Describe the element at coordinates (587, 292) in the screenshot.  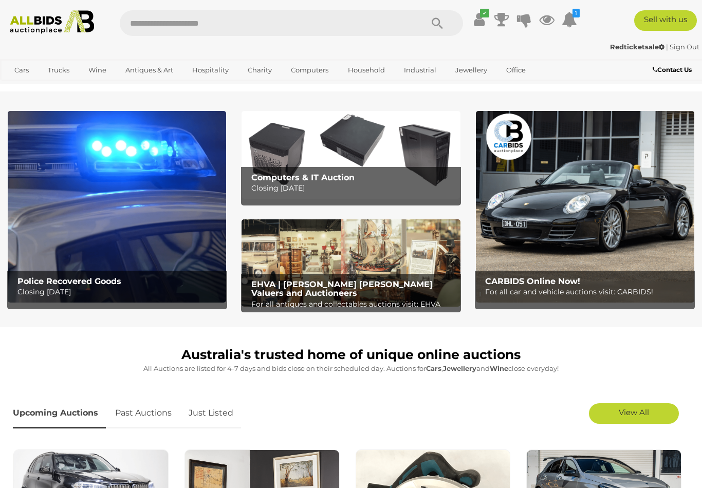
I see `p: For all car and vehicle auctions visit: CARBIDS!` at that location.